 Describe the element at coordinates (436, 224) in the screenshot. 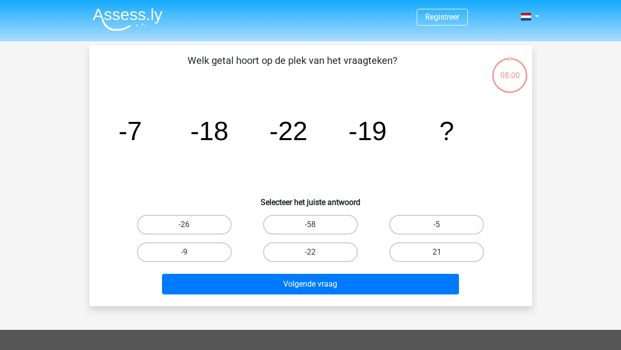

I see `label: -5` at that location.